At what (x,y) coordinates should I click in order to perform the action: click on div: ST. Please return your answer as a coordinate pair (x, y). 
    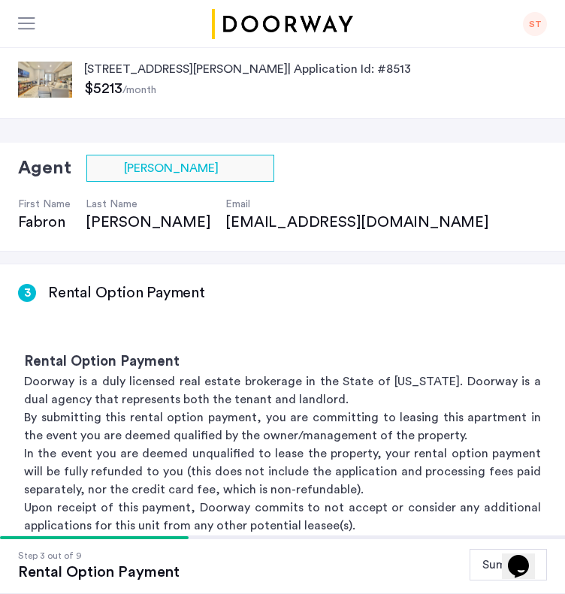
    Looking at the image, I should click on (535, 24).